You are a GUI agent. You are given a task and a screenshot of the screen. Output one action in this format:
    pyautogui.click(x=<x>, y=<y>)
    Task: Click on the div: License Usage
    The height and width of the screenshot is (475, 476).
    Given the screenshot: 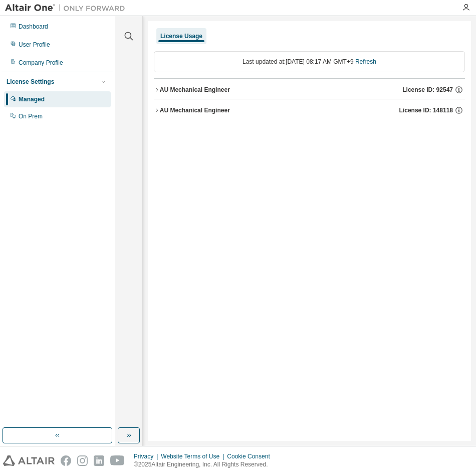 What is the action you would take?
    pyautogui.click(x=181, y=36)
    